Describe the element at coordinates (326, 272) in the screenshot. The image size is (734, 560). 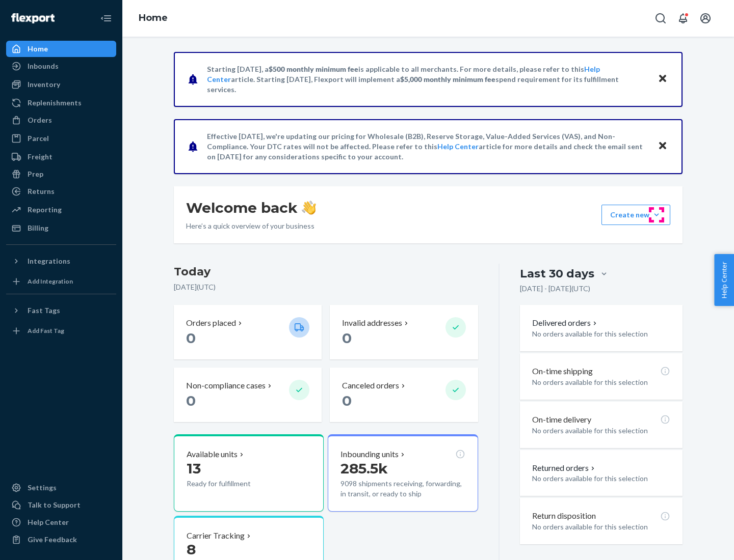
I see `h3: Today` at that location.